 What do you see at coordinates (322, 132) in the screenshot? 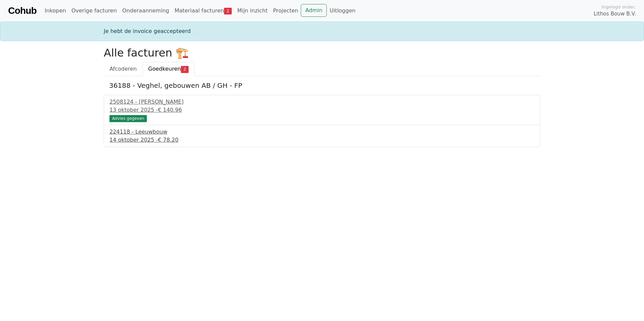
I see `div: 224118 - Leeuwbouw` at bounding box center [322, 132].